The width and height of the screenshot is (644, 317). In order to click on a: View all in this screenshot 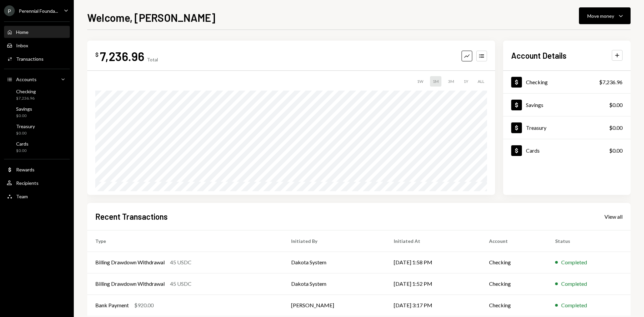, I will do `click(613, 216)`.